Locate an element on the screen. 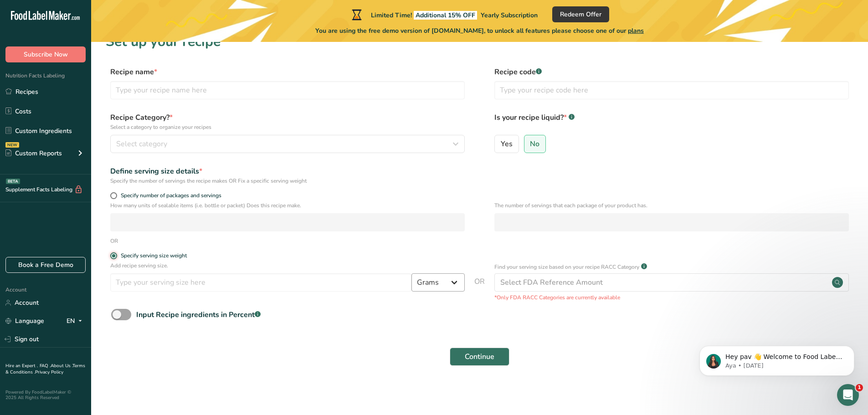 The image size is (868, 415). div: Powered By FoodLabelMaker © 2025 All Rights Reserved is located at coordinates (46, 395).